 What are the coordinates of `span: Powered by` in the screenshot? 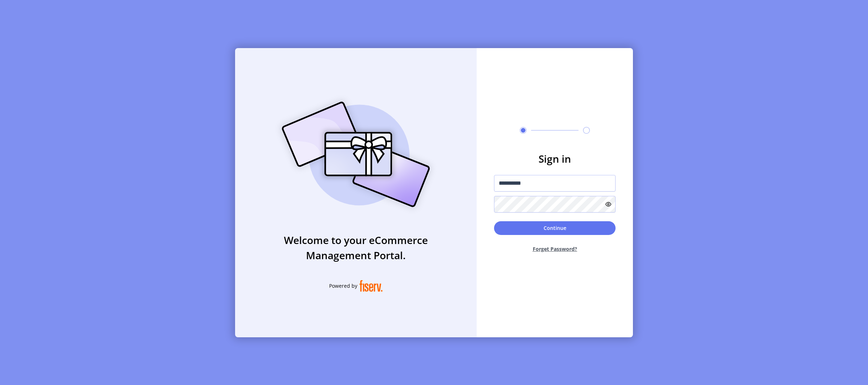 It's located at (343, 285).